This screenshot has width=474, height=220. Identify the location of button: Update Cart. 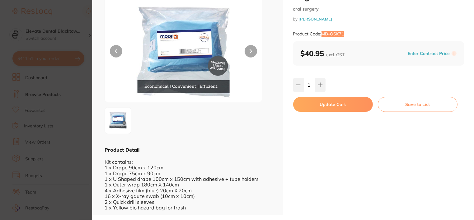
(333, 105).